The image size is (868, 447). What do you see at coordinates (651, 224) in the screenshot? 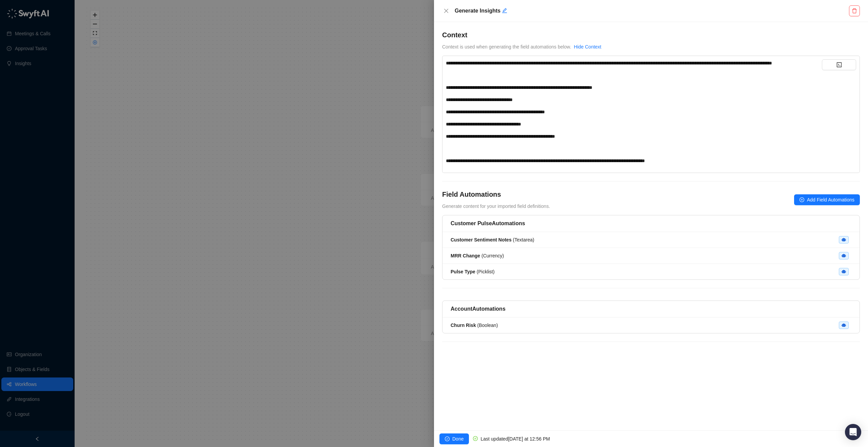
I see `h5: Customer Pulse Automations` at bounding box center [651, 224].